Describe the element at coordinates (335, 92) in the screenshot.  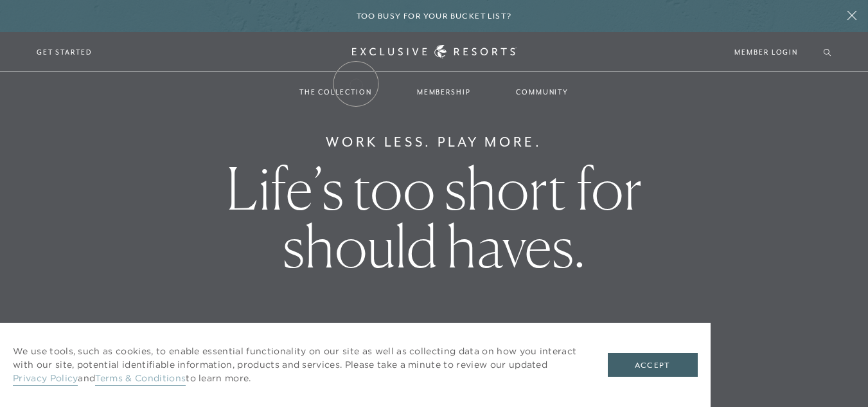
I see `a: The Collection` at that location.